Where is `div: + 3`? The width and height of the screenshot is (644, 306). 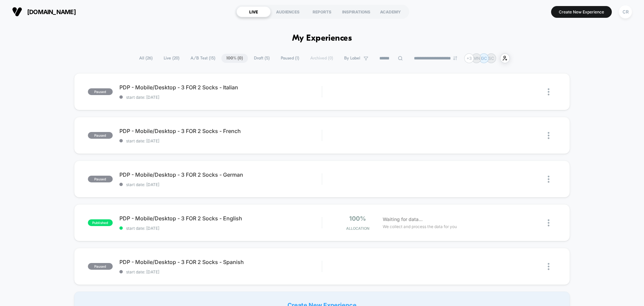
div: + 3 is located at coordinates (469, 58).